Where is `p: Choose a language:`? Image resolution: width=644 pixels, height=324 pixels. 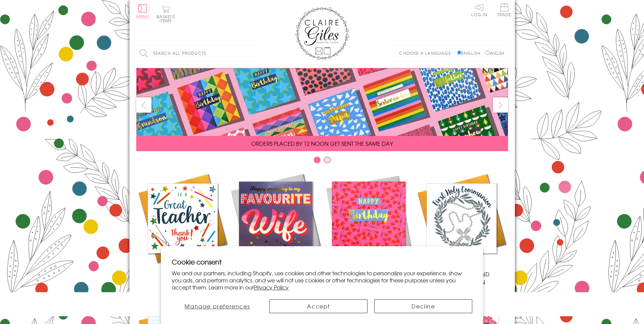 p: Choose a language: is located at coordinates (427, 54).